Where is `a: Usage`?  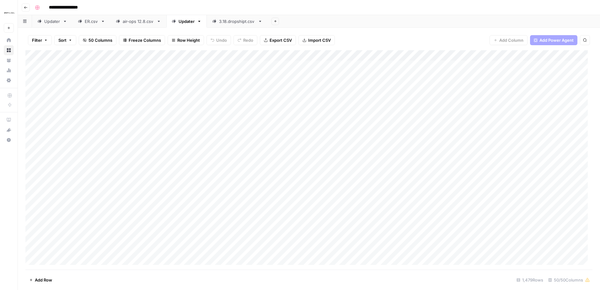
a: Usage is located at coordinates (9, 70).